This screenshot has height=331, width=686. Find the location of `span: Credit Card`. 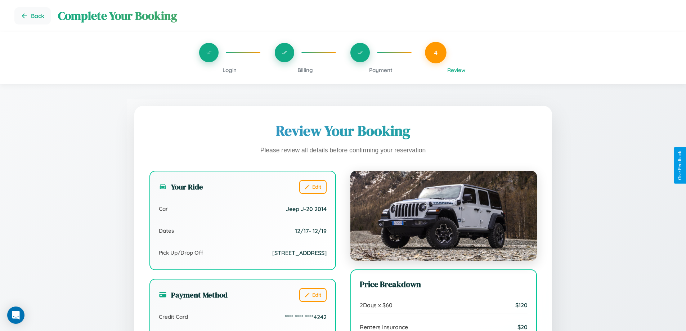

span: Credit Card is located at coordinates (173, 317).